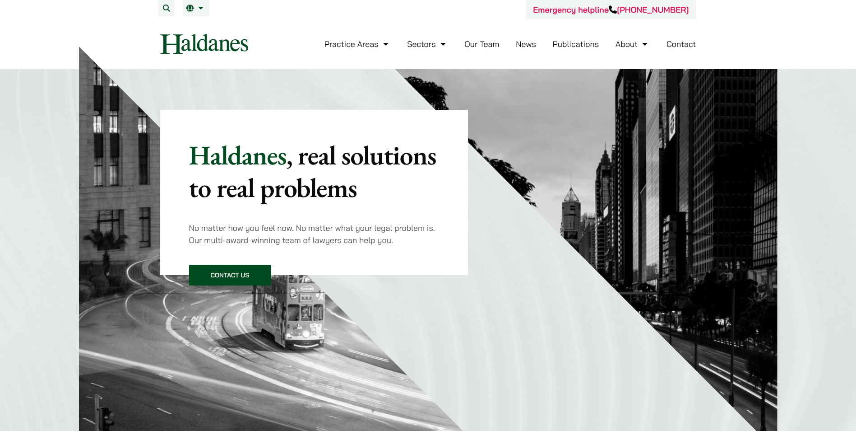 This screenshot has width=856, height=431. I want to click on mark: , real solutions to real problems, so click(313, 171).